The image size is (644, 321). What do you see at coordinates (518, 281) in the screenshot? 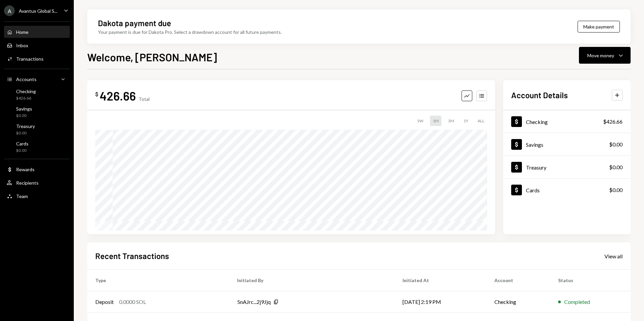
I see `th: Account` at bounding box center [518, 281].